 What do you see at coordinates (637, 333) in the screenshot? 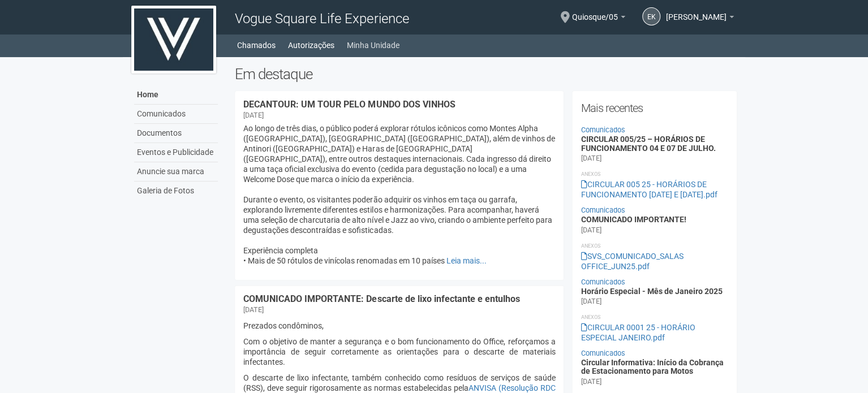
I see `a: CIRCULAR 0001 25 - HORÁRIO ESPECIAL JANEIRO.pdf` at bounding box center [637, 333].